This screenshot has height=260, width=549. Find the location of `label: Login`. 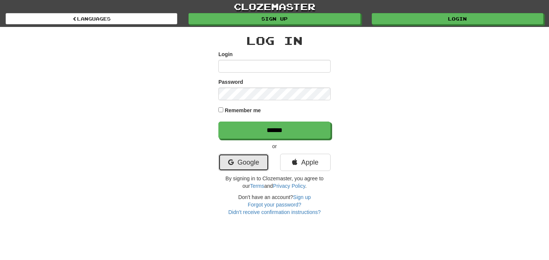

label: Login is located at coordinates (226, 54).